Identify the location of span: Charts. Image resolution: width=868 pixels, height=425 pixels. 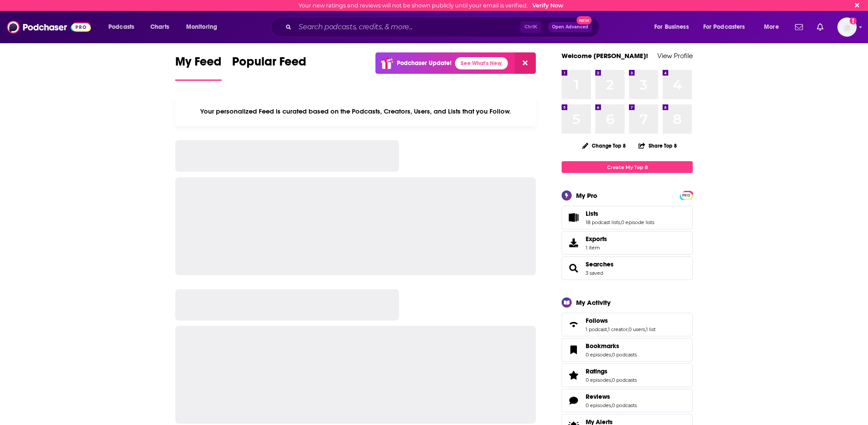
(159, 27).